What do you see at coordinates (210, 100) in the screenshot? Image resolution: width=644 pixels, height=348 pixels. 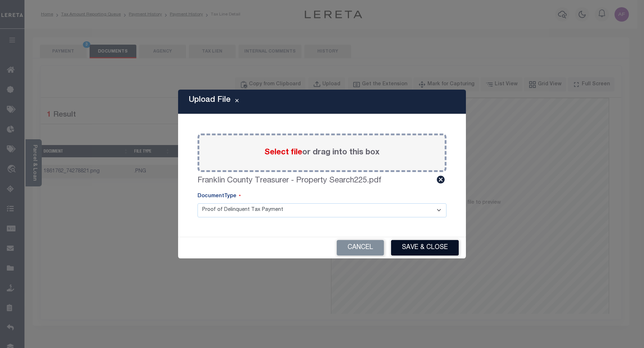 I see `h5: Upload File` at bounding box center [210, 100].